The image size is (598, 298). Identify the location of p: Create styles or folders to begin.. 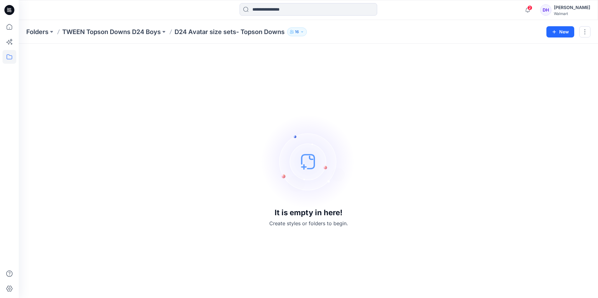
(308, 224).